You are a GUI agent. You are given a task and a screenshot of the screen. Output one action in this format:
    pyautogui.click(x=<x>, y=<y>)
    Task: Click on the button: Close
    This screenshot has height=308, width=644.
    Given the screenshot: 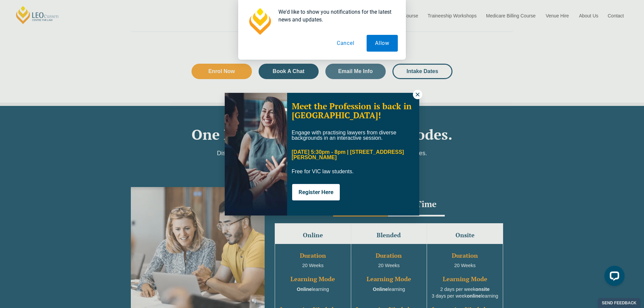 What is the action you would take?
    pyautogui.click(x=418, y=95)
    